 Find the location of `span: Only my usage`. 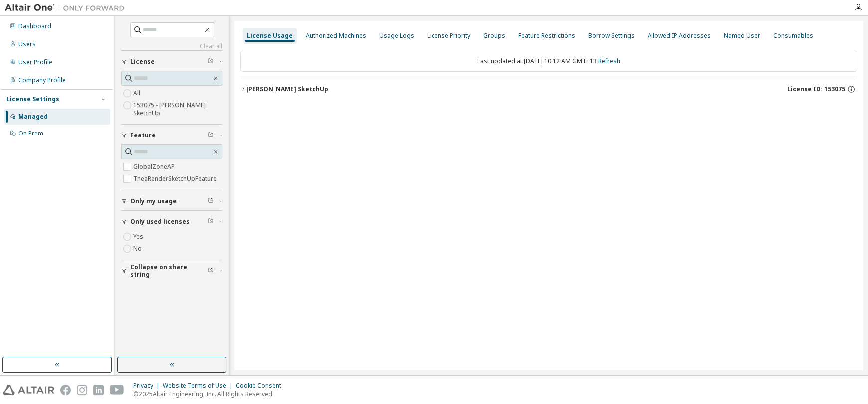

span: Only my usage is located at coordinates (153, 201).